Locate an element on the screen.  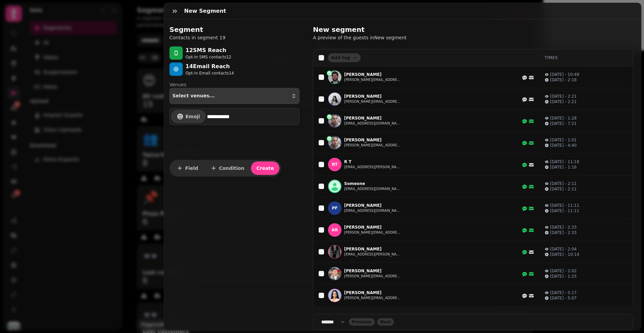
img: E T is located at coordinates (335, 295).